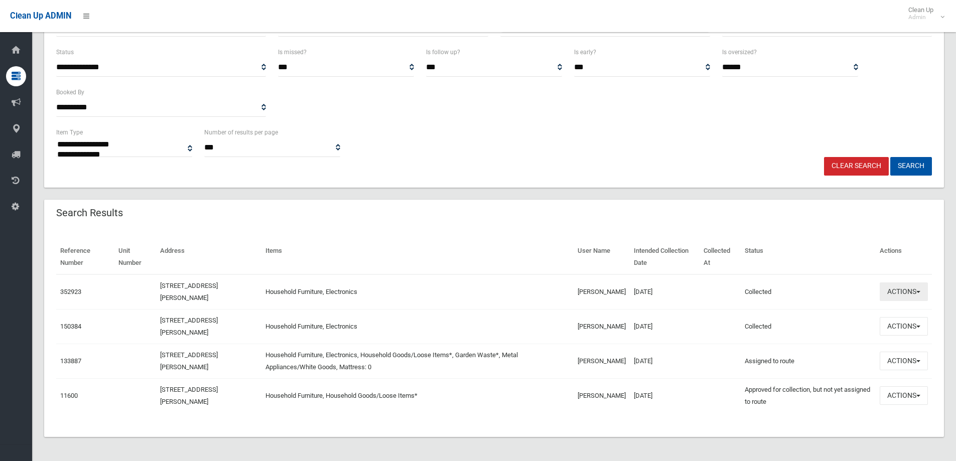  What do you see at coordinates (41, 16) in the screenshot?
I see `span: Clean Up ADMIN` at bounding box center [41, 16].